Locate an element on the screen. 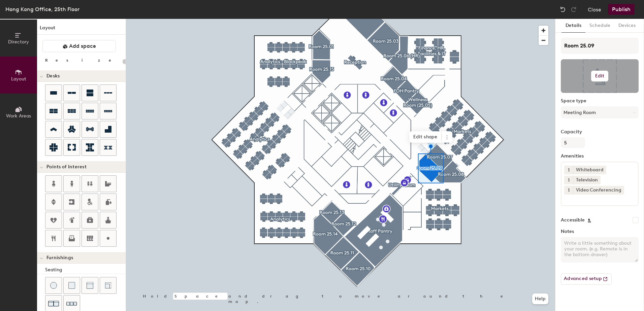  div: Hong Kong Office, 25th Floor is located at coordinates (42, 9).